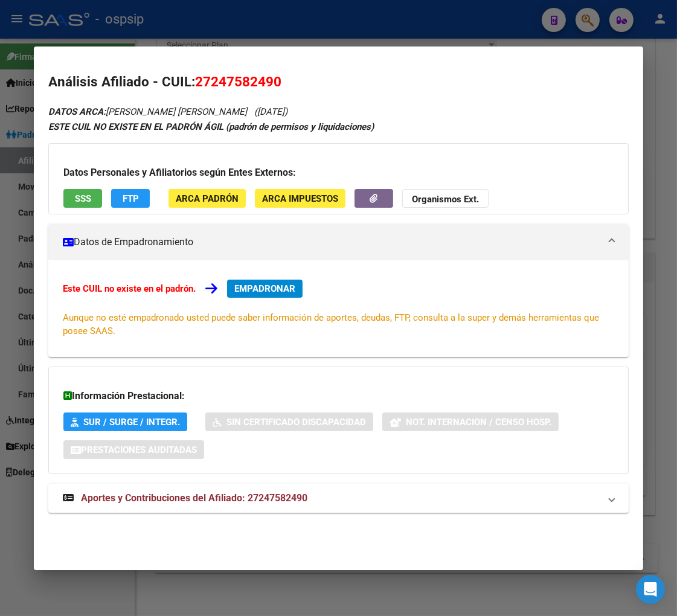 This screenshot has height=616, width=677. I want to click on button: ARCA Padrón, so click(207, 198).